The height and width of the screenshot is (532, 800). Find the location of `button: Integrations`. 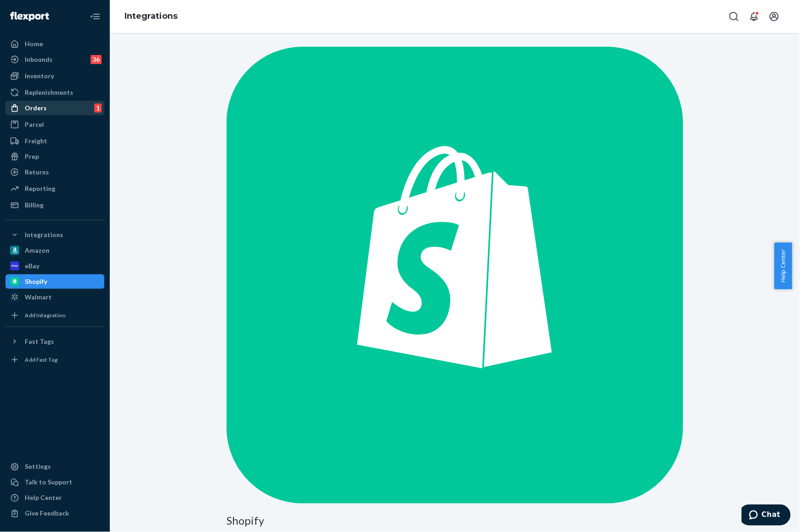

button: Integrations is located at coordinates (55, 235).